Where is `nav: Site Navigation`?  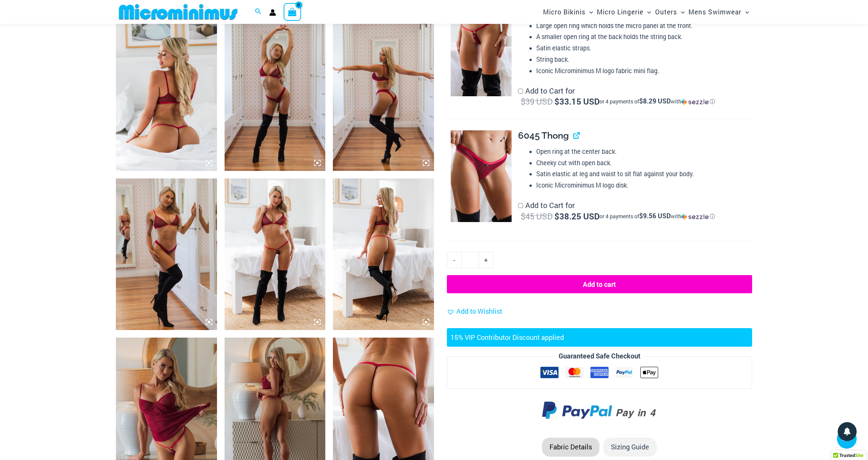
nav: Site Navigation is located at coordinates (646, 12).